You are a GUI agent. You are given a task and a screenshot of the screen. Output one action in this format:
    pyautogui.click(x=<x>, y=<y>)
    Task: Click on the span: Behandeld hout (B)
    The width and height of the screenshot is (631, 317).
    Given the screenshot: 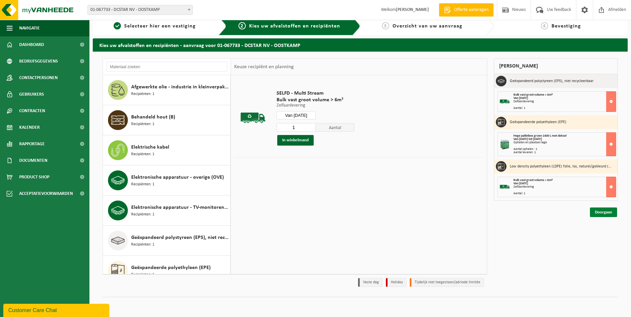 What is the action you would take?
    pyautogui.click(x=153, y=117)
    